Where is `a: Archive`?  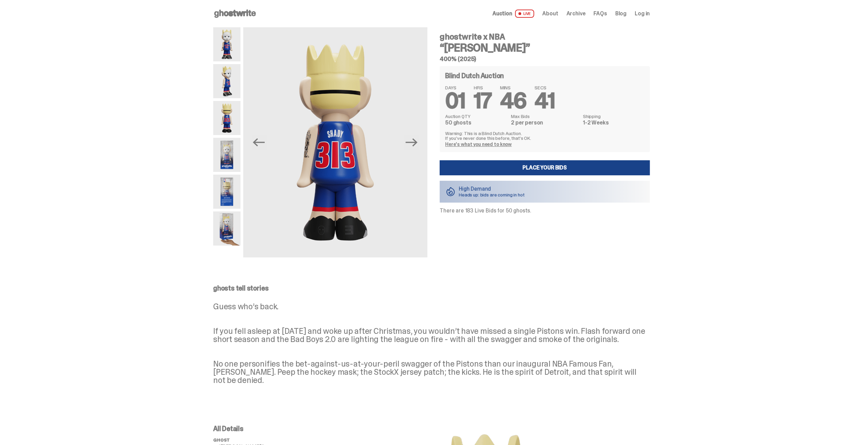
a: Archive is located at coordinates (576, 13).